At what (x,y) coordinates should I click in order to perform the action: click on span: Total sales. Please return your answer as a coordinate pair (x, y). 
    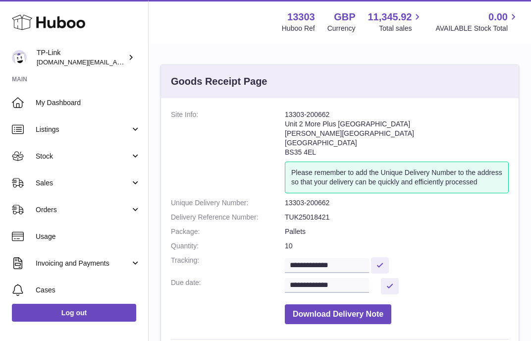
    Looking at the image, I should click on (401, 28).